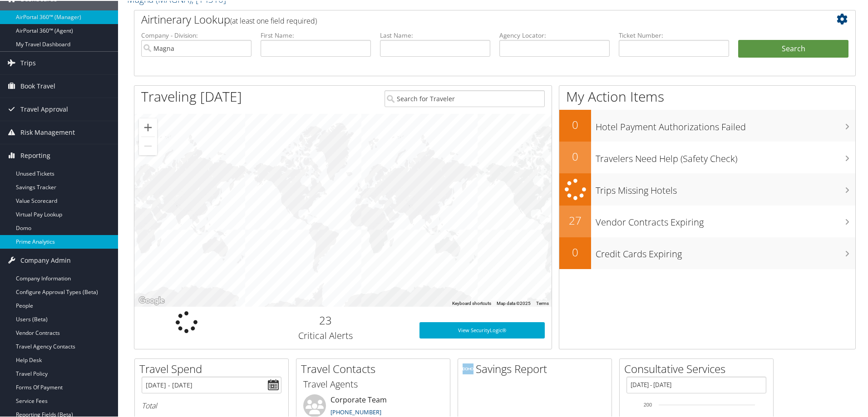 Image resolution: width=868 pixels, height=417 pixels. I want to click on label: Last Name:, so click(434, 35).